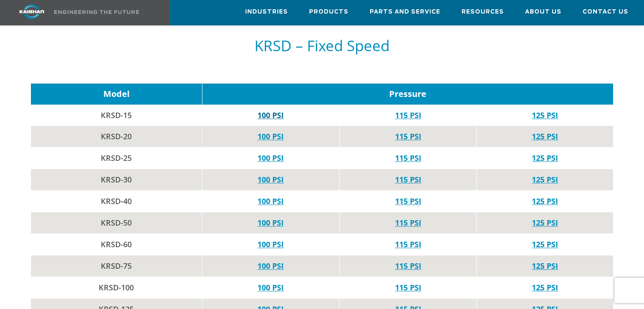 This screenshot has width=644, height=309. What do you see at coordinates (405, 12) in the screenshot?
I see `a: Parts and Service` at bounding box center [405, 12].